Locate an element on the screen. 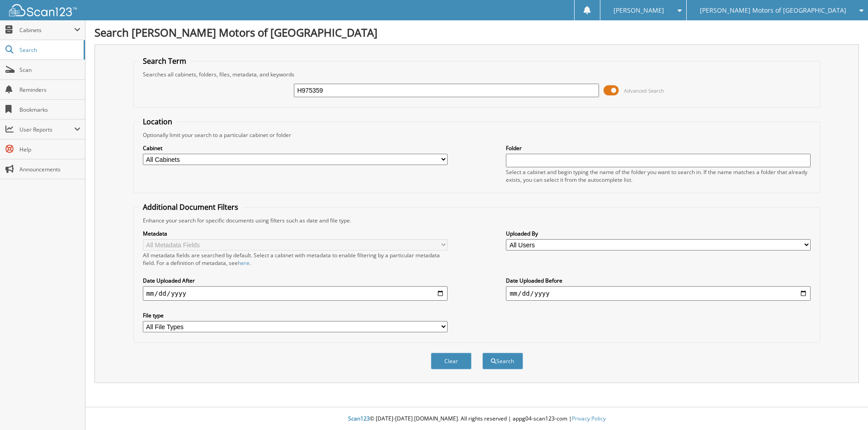 The width and height of the screenshot is (868, 430). span: Cabinets is located at coordinates (46, 30).